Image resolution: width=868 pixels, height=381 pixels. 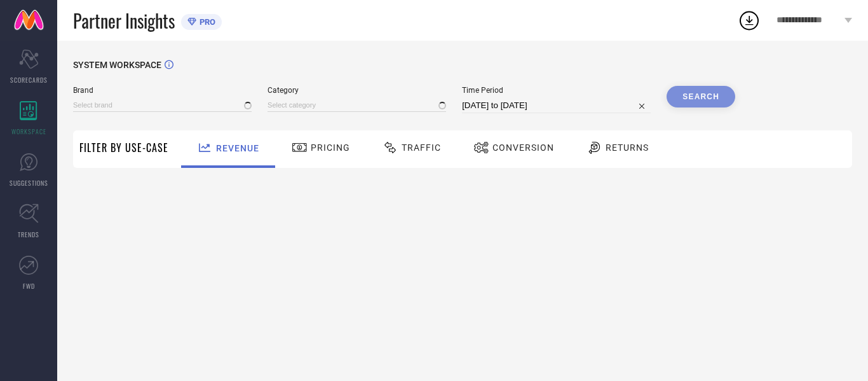 I want to click on span: SYSTEM WORKSPACE, so click(x=117, y=65).